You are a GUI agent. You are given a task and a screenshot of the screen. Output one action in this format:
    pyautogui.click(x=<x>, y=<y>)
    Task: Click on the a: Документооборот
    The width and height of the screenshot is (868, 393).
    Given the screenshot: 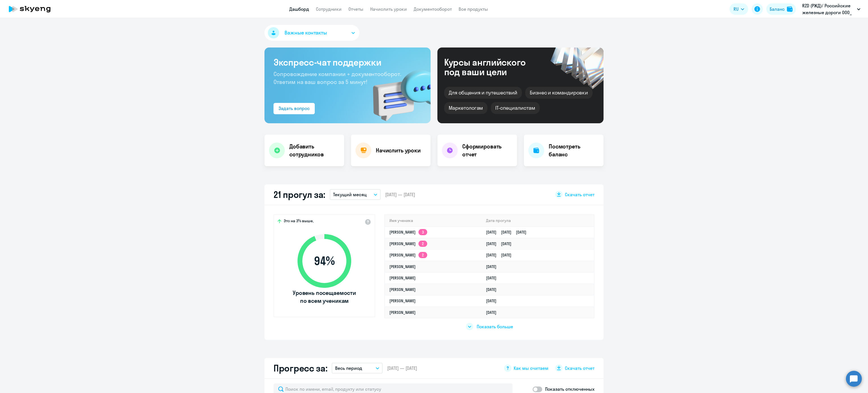 What is the action you would take?
    pyautogui.click(x=432, y=9)
    